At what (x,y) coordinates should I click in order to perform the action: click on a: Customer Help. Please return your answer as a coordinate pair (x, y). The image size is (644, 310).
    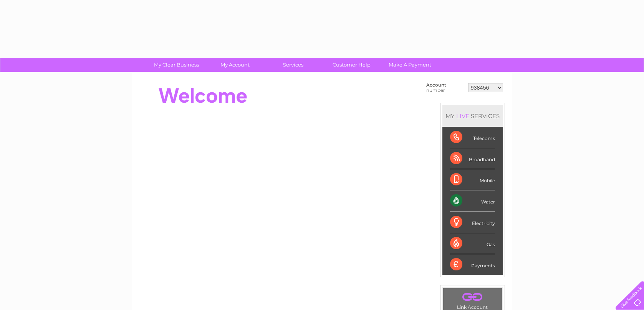
    Looking at the image, I should click on (351, 65).